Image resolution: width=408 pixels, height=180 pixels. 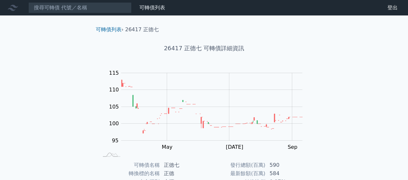 What do you see at coordinates (204, 48) in the screenshot?
I see `h1: 26417 正德七 可轉債詳細資訊` at bounding box center [204, 48].